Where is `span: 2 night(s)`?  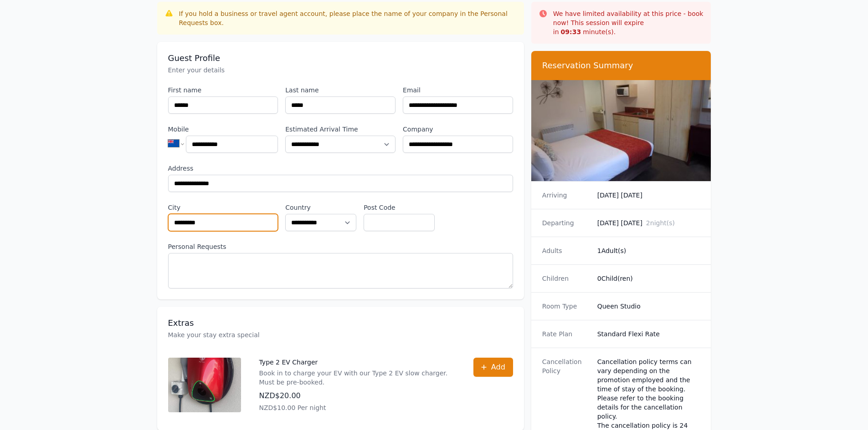 span: 2 night(s) is located at coordinates (660, 223).